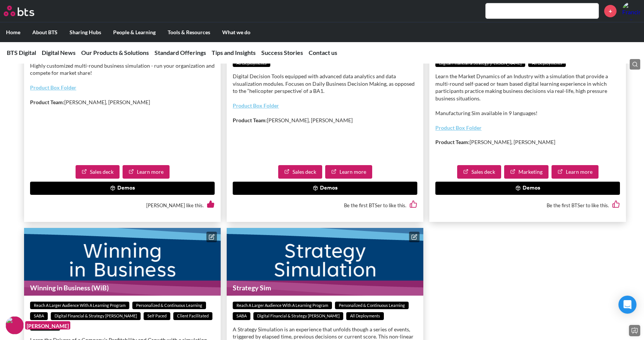 Image resolution: width=644 pixels, height=340 pixels. Describe the element at coordinates (122, 288) in the screenshot. I see `h1: Winning in Business (WiB)` at that location.